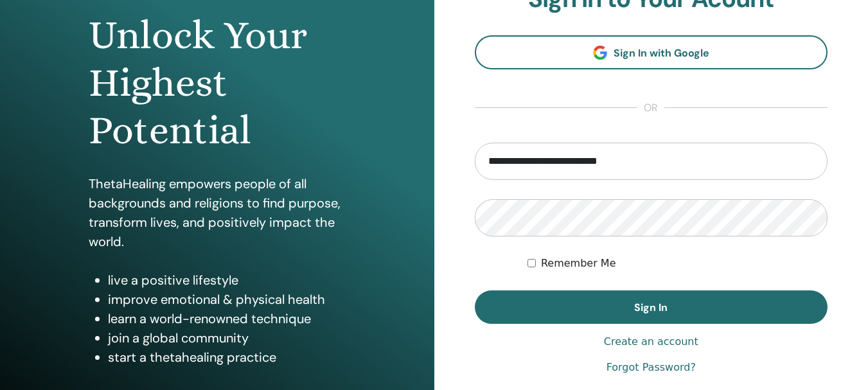 This screenshot has width=868, height=390. Describe the element at coordinates (578, 264) in the screenshot. I see `label: Remember Me` at that location.